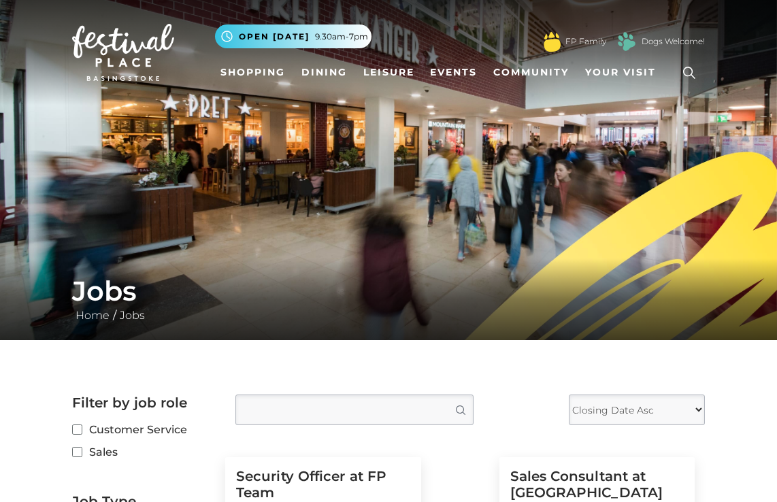  Describe the element at coordinates (93, 315) in the screenshot. I see `a: Home` at that location.